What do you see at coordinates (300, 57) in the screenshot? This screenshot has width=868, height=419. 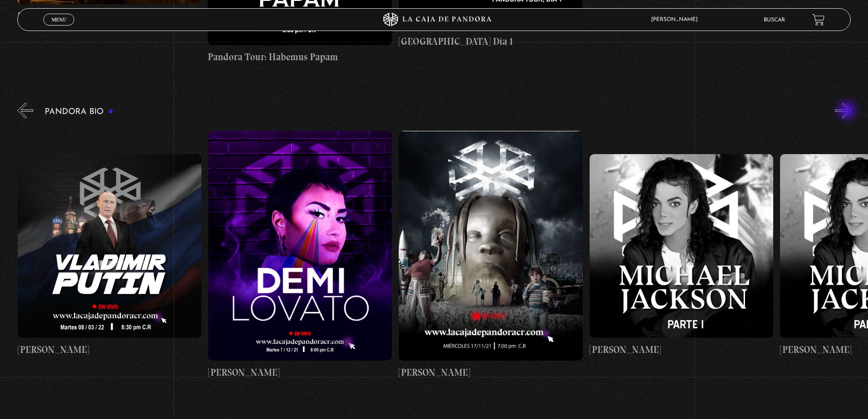 I see `h4: Pandora Tour: Habemus Papam` at bounding box center [300, 57].